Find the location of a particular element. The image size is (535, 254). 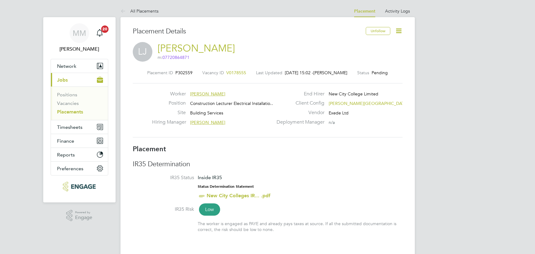

div: Jobs is located at coordinates (79, 103).